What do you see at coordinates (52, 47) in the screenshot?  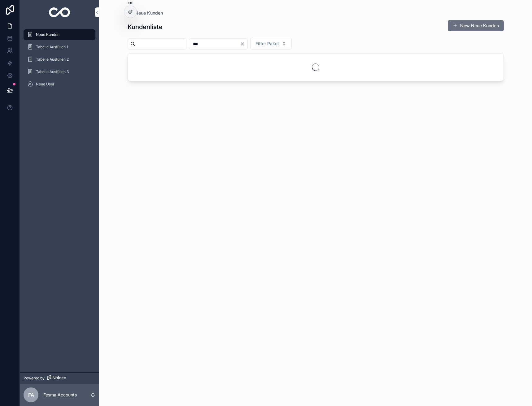 I see `span: Tabelle Ausfüllen 1` at bounding box center [52, 47].